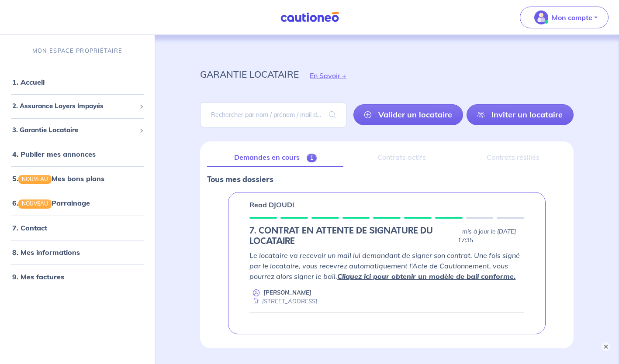 This screenshot has width=619, height=364. Describe the element at coordinates (54, 154) in the screenshot. I see `a: 4. Publier mes annonces` at that location.